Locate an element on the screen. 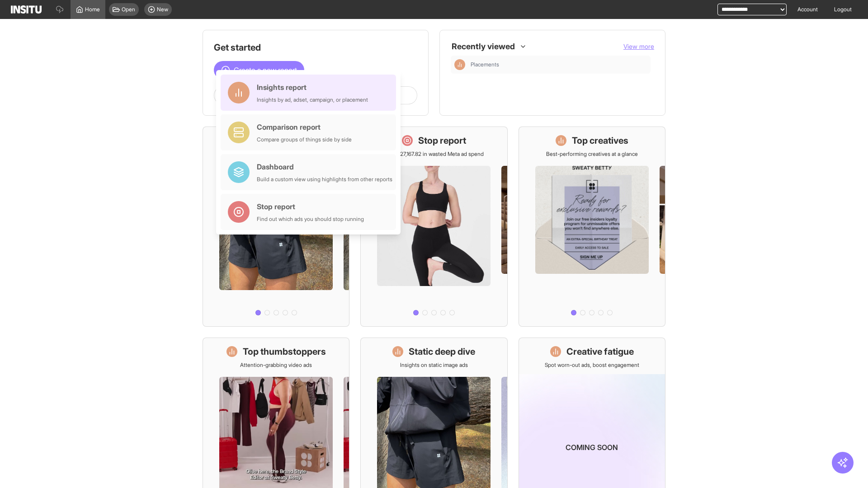 The image size is (868, 488). a: Stop reportSave £27,167.82 in wasted Meta ad spend is located at coordinates (434, 226).